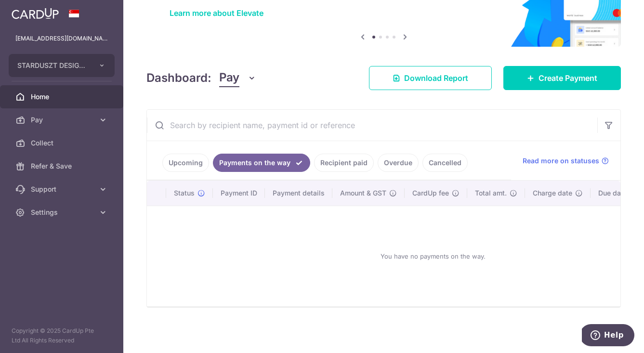 This screenshot has height=353, width=644. I want to click on th: Payment details, so click(298, 193).